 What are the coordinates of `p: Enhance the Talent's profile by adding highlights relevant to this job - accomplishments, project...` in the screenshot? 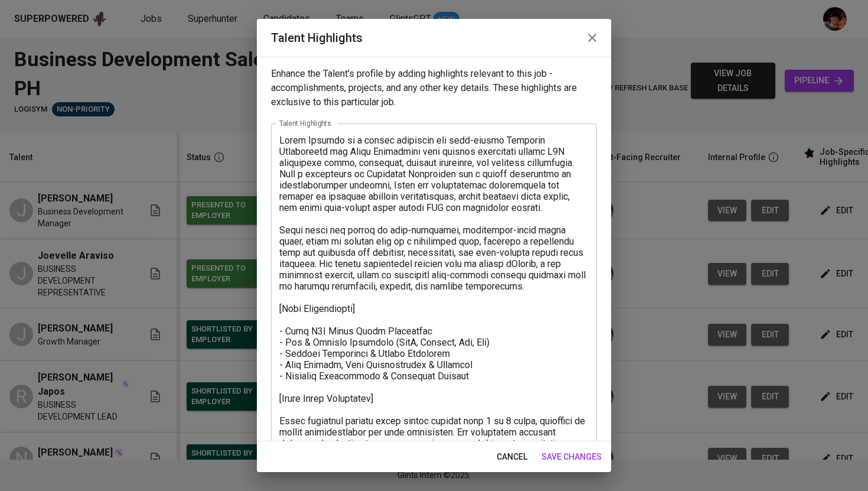 It's located at (434, 88).